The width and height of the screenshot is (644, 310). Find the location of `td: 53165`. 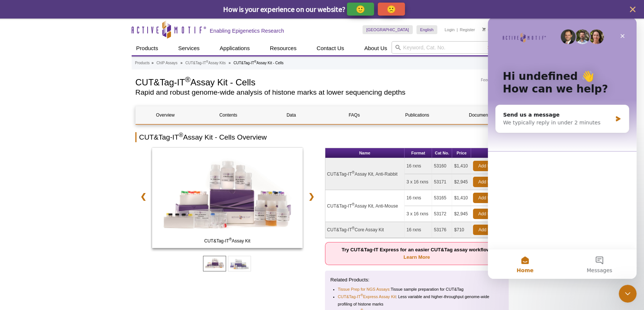

td: 53165 is located at coordinates (442, 198).